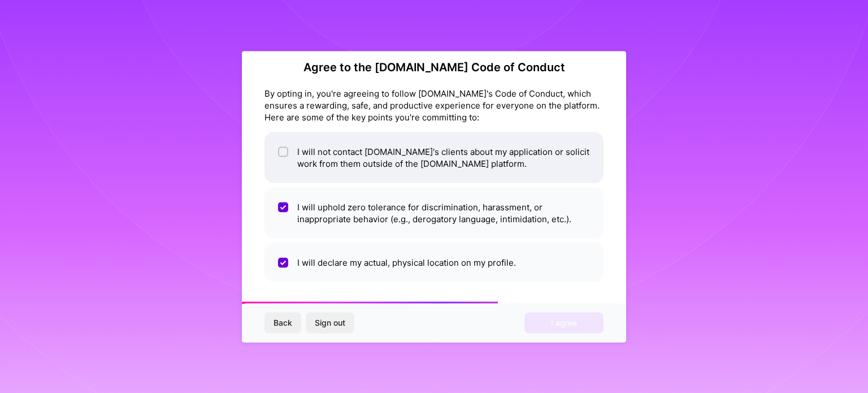  Describe the element at coordinates (282, 322) in the screenshot. I see `button: Back` at that location.